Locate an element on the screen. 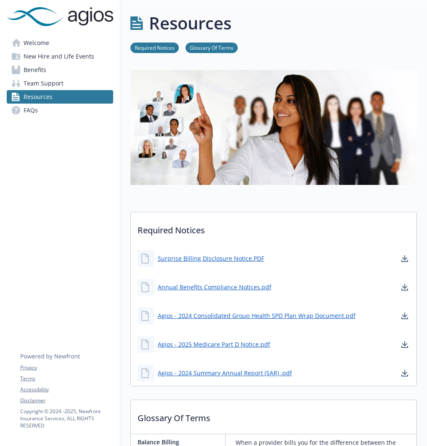 This screenshot has height=446, width=427. a: Annual Benefits Compliance Notices.pdf is located at coordinates (215, 287).